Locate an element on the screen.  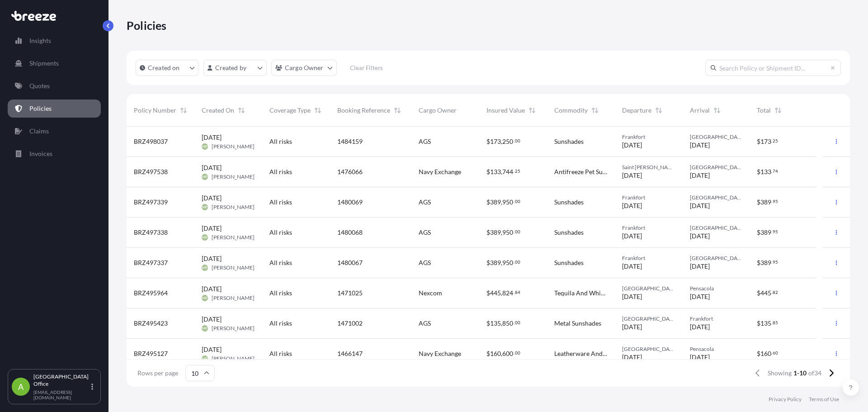
span: Pensacola is located at coordinates (716, 289).